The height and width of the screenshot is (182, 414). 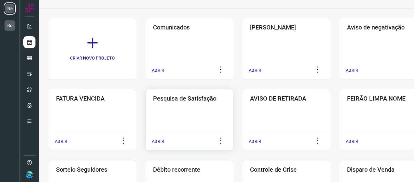 What do you see at coordinates (190, 27) in the screenshot?
I see `h3: Comunicados` at bounding box center [190, 27].